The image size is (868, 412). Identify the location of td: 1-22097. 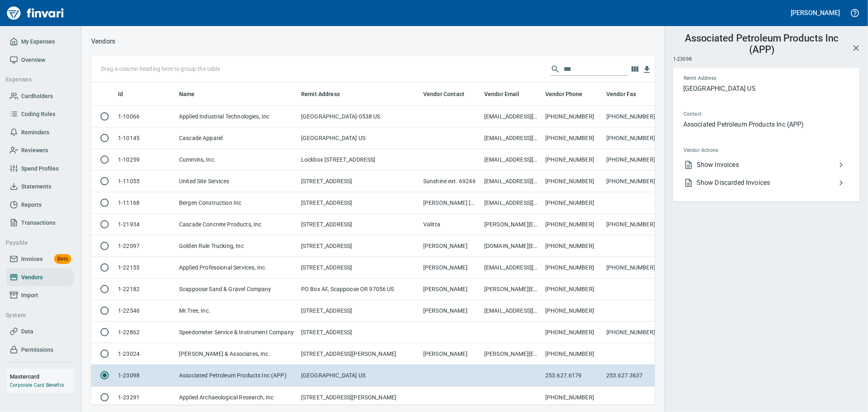
(145, 246).